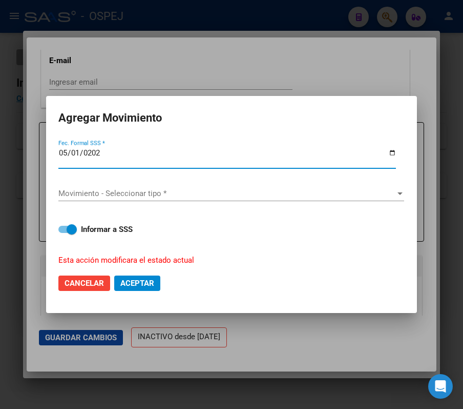 The width and height of the screenshot is (463, 409). Describe the element at coordinates (231, 118) in the screenshot. I see `h2: Agregar Movimiento` at that location.